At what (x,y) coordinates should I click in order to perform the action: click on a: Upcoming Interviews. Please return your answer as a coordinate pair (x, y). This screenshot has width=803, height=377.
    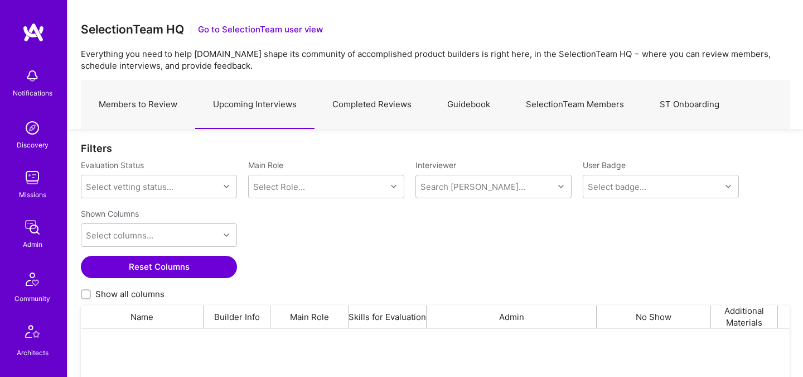
    Looking at the image, I should click on (255, 104).